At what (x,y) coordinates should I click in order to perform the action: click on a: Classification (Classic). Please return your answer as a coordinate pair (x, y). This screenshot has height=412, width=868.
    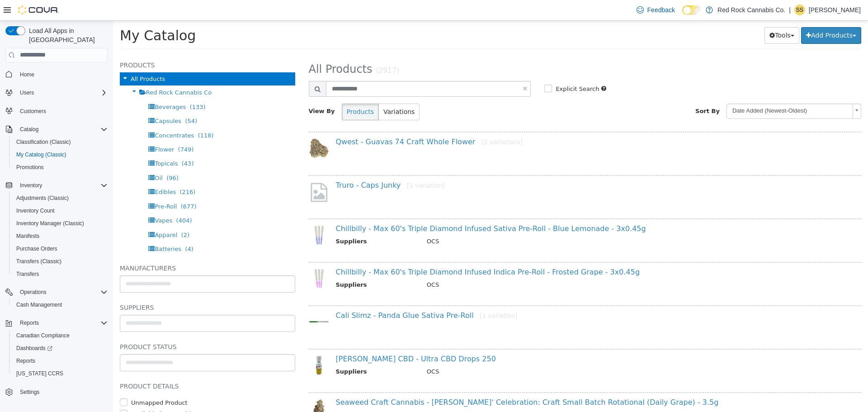
    Looking at the image, I should click on (44, 142).